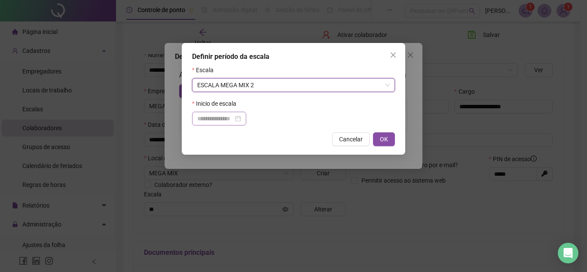  I want to click on span: ESCALA MEGA MIX 2, so click(293, 85).